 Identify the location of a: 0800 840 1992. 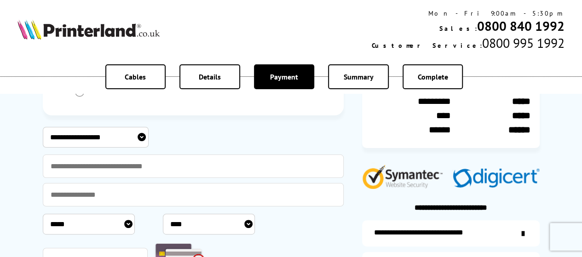
(521, 26).